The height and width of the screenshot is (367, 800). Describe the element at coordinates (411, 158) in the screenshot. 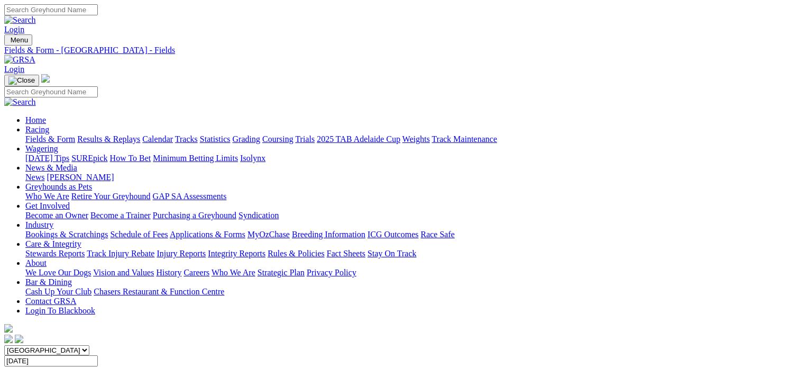

I see `div: Wagering` at that location.